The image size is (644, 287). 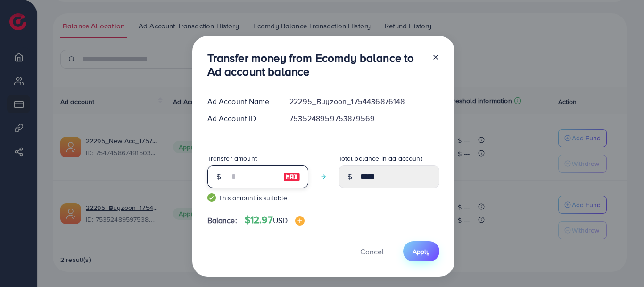 I want to click on h4: $12.97, so click(x=274, y=219).